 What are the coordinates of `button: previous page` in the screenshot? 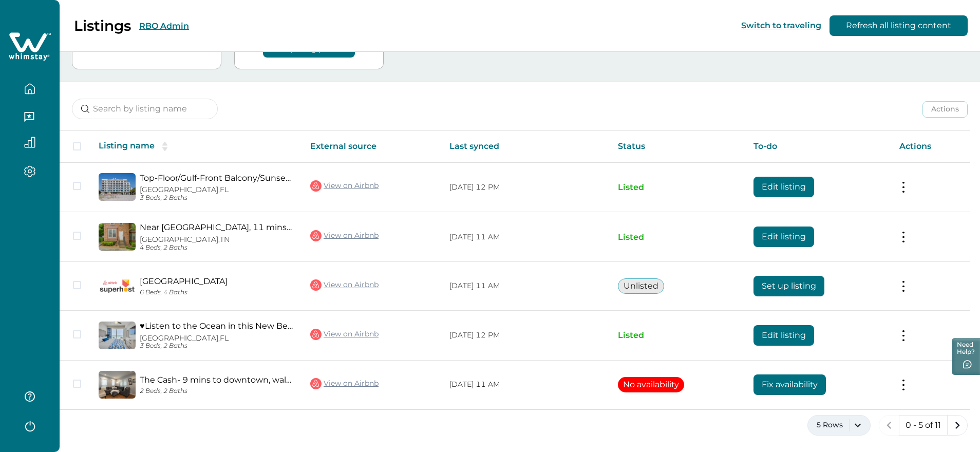 It's located at (889, 425).